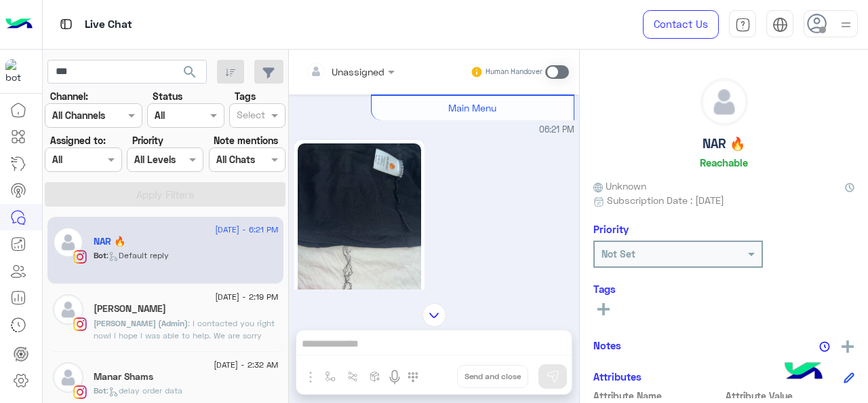  I want to click on a: Contact Us, so click(681, 24).